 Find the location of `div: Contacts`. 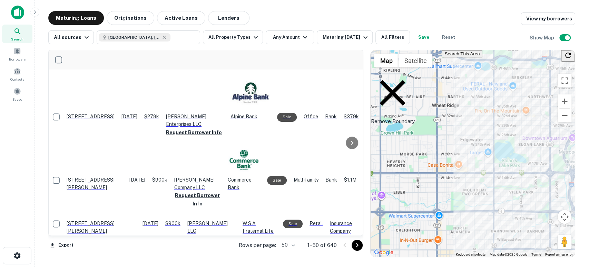

div: Contacts is located at coordinates (17, 74).